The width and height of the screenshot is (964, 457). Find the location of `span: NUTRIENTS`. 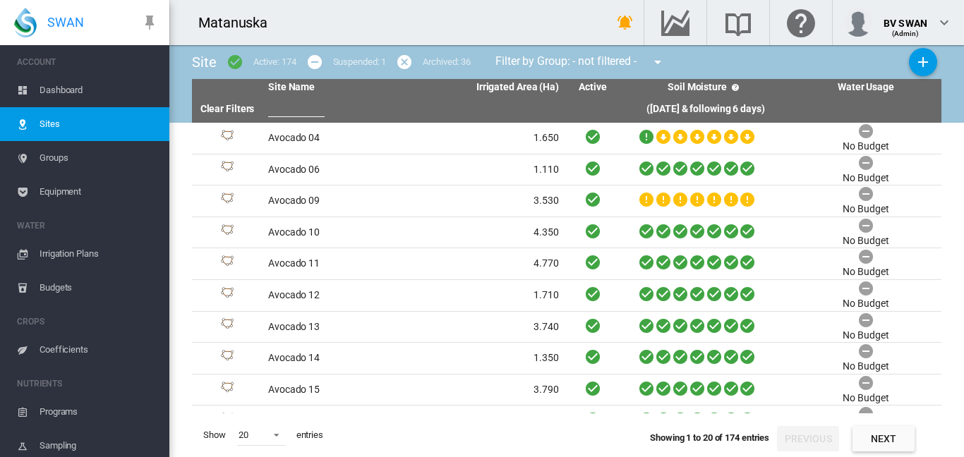

span: NUTRIENTS is located at coordinates (88, 384).